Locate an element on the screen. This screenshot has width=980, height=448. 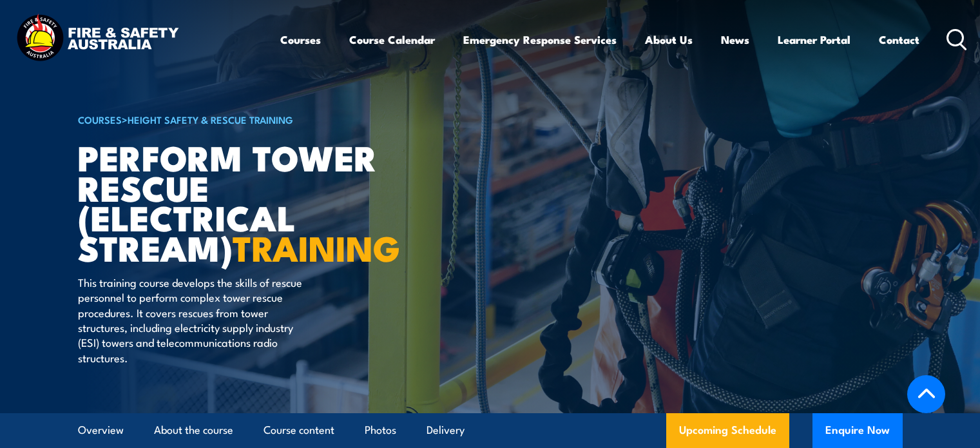
a: Emergency Response Services is located at coordinates (540, 39).